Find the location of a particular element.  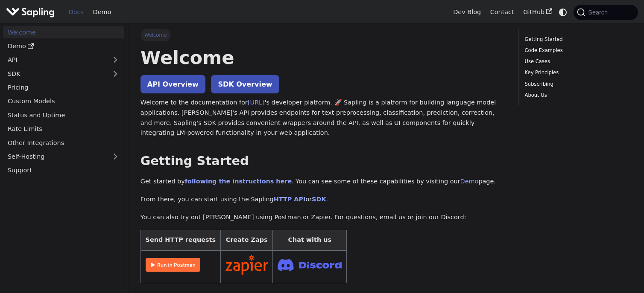

a: following the instructions here is located at coordinates (238, 181).